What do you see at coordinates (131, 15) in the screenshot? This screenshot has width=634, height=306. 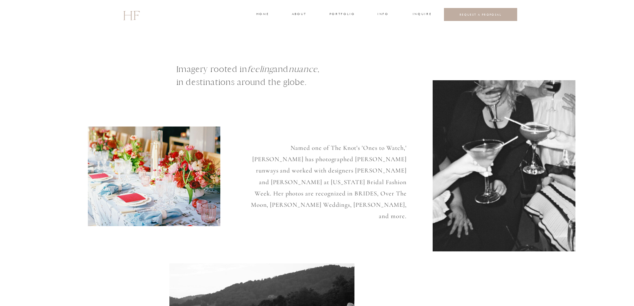 I see `h2: HF` at bounding box center [131, 15].